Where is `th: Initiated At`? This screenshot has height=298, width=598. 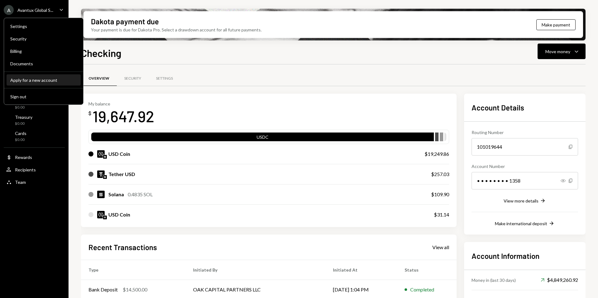
th: Initiated At is located at coordinates (361, 270).